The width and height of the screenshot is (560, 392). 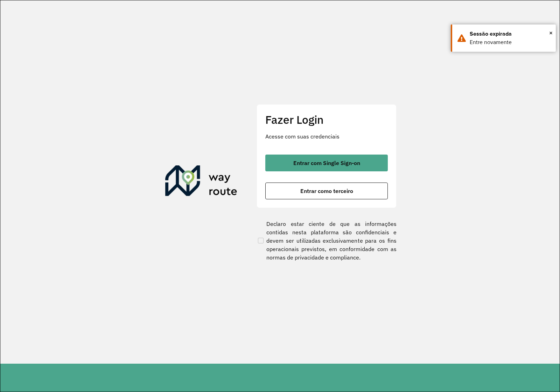 I want to click on img: Roteirizador AmbevTech, so click(x=201, y=183).